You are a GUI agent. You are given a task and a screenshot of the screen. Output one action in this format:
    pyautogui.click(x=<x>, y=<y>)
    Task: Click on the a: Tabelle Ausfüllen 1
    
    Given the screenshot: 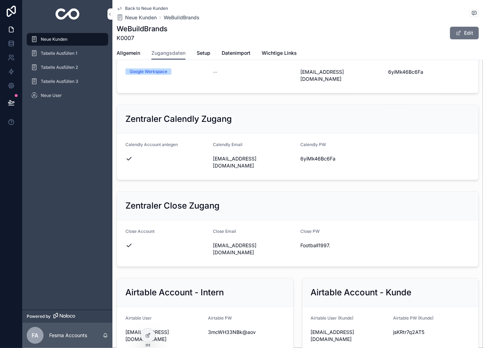 What is the action you would take?
    pyautogui.click(x=67, y=53)
    